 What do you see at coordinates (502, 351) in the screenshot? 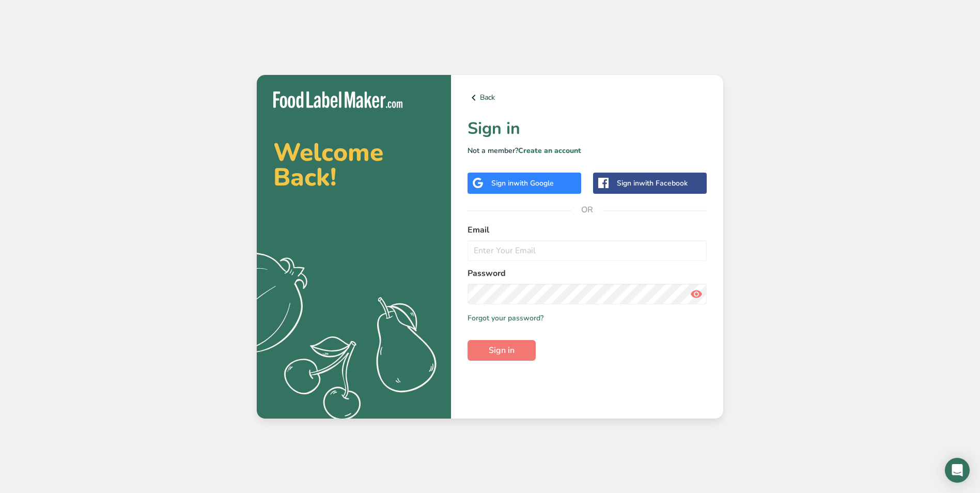
I see `button: Sign in` at bounding box center [502, 351].